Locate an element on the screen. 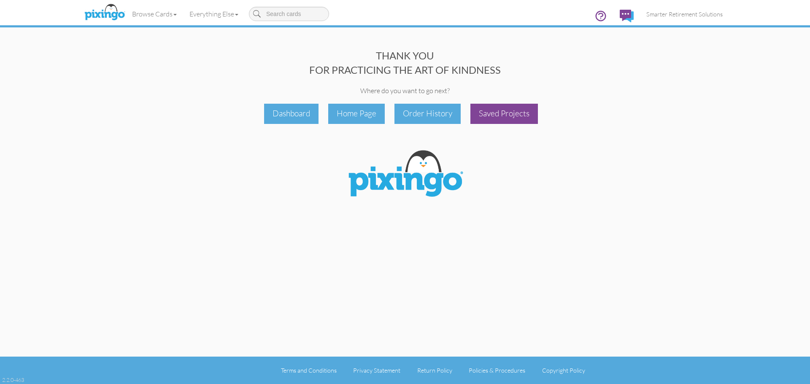  div: Order History is located at coordinates (428, 114).